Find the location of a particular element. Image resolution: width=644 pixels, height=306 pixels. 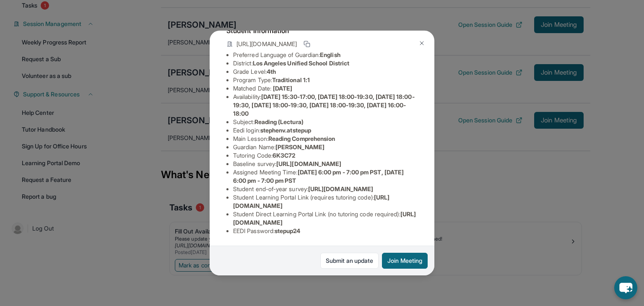

span: Reading Comprehension is located at coordinates (301, 138).